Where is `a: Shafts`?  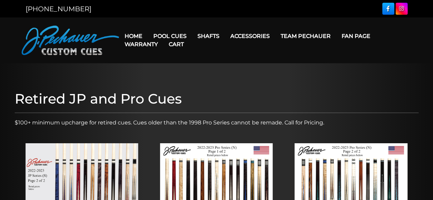 a: Shafts is located at coordinates (208, 36).